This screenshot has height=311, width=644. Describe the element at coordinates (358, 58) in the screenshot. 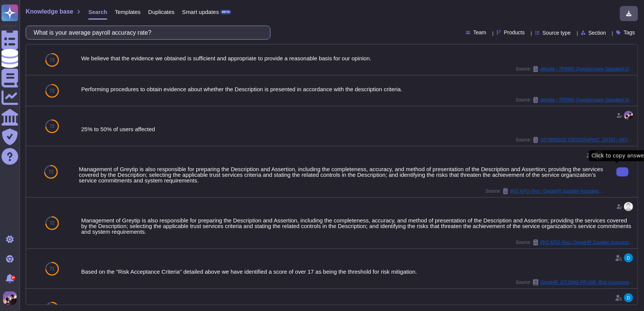

I see `div: We believe that the evidence we obtained is sufficient and appropriate to provide a reasonable ba...` at that location.